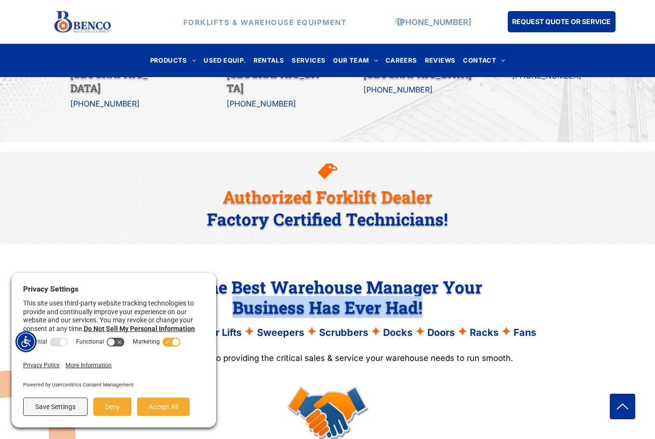 The height and width of the screenshot is (439, 655). I want to click on div: Accessibility Menu, so click(26, 341).